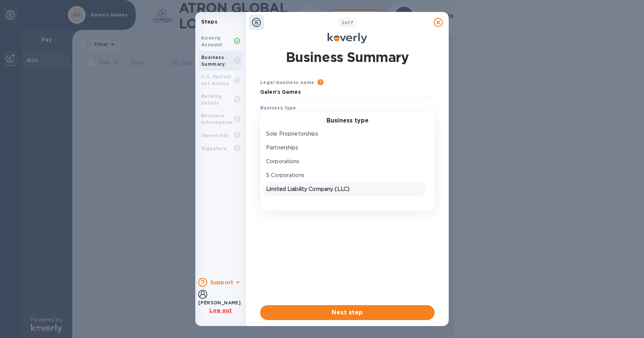  What do you see at coordinates (209, 22) in the screenshot?
I see `b: Steps` at bounding box center [209, 22].